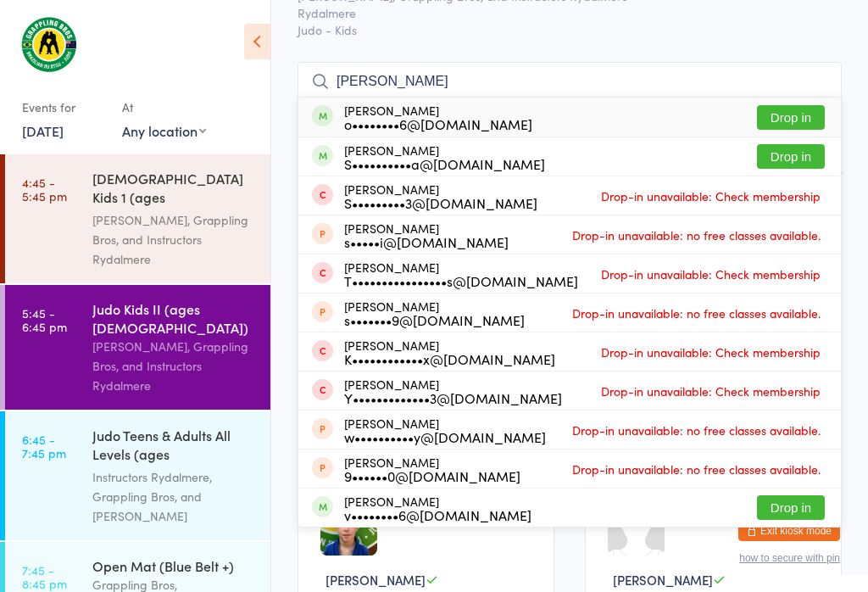  I want to click on div: Events for, so click(63, 107).